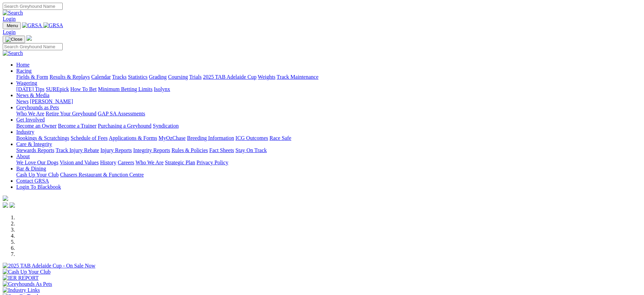 This screenshot has width=644, height=295. I want to click on a: Bookings & Scratchings, so click(43, 138).